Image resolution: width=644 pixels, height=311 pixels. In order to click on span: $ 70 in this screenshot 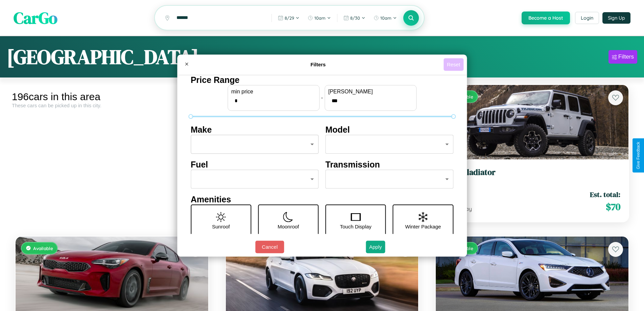, I will do `click(614, 207)`.